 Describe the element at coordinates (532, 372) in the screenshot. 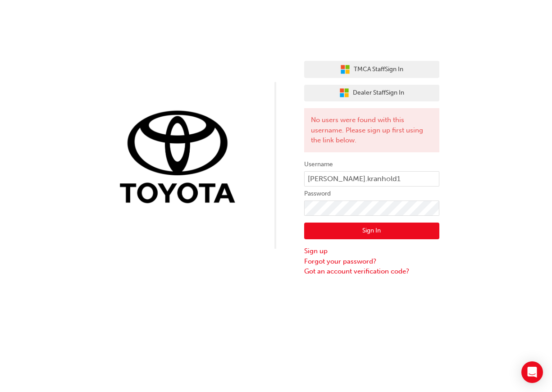

I see `div: Open Intercom Messenger` at that location.